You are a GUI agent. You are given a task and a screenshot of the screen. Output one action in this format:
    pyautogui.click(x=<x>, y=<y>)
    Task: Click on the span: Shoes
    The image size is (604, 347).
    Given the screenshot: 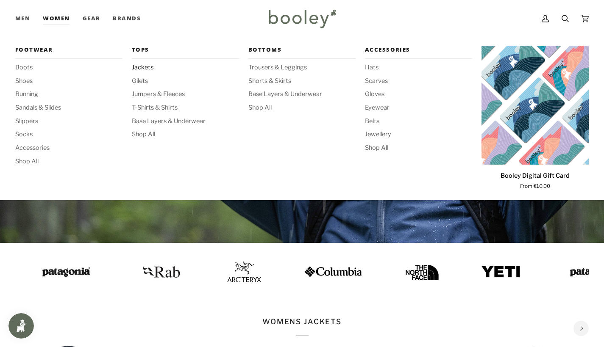 What is the action you would take?
    pyautogui.click(x=69, y=81)
    